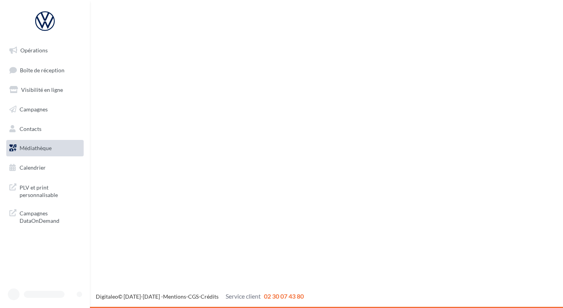 The image size is (563, 308). I want to click on a: Mentions, so click(174, 296).